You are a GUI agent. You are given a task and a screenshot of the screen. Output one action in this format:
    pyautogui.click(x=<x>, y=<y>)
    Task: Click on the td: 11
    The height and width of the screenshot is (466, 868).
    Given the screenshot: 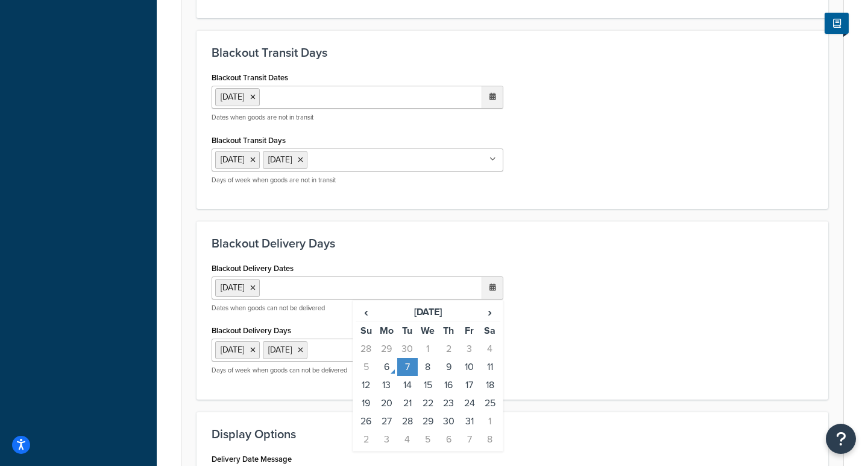 What is the action you would take?
    pyautogui.click(x=491, y=366)
    